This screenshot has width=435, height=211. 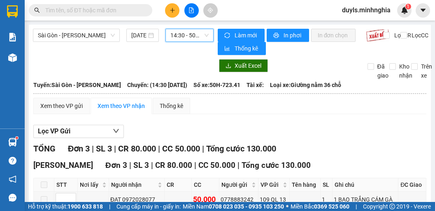 What do you see at coordinates (210, 10) in the screenshot?
I see `span: aim` at bounding box center [210, 10].